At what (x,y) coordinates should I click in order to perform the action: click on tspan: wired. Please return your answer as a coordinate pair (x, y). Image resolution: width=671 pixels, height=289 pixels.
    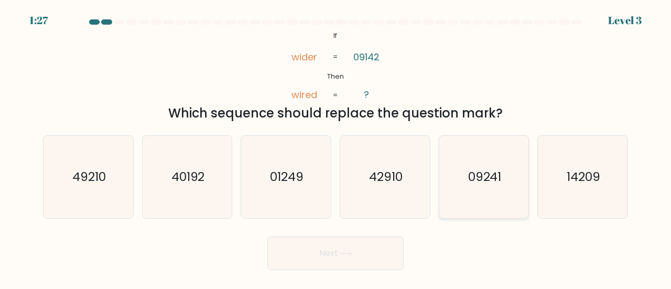
    Looking at the image, I should click on (304, 94).